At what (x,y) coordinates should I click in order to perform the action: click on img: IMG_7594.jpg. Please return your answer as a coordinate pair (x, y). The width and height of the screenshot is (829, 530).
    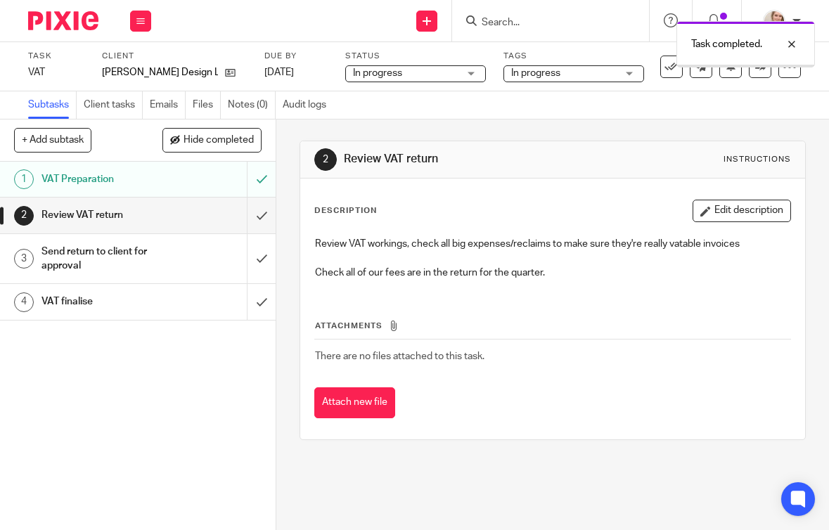
    Looking at the image, I should click on (774, 21).